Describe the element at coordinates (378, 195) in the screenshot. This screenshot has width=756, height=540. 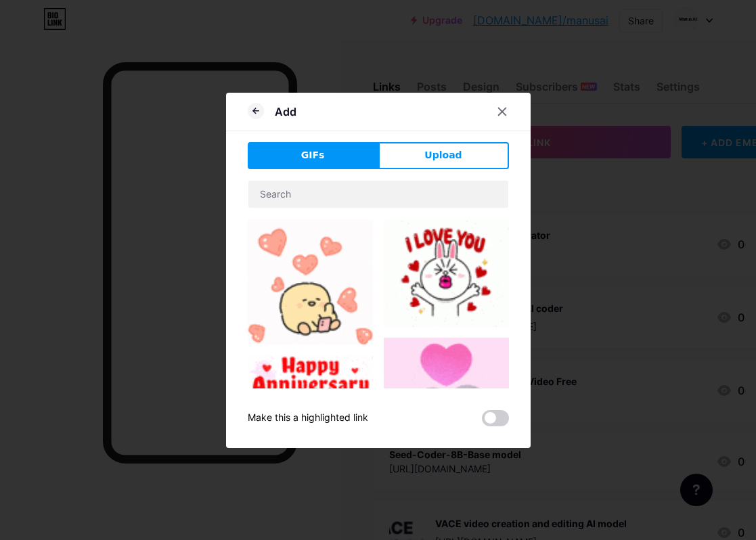
I see `input: Search` at that location.